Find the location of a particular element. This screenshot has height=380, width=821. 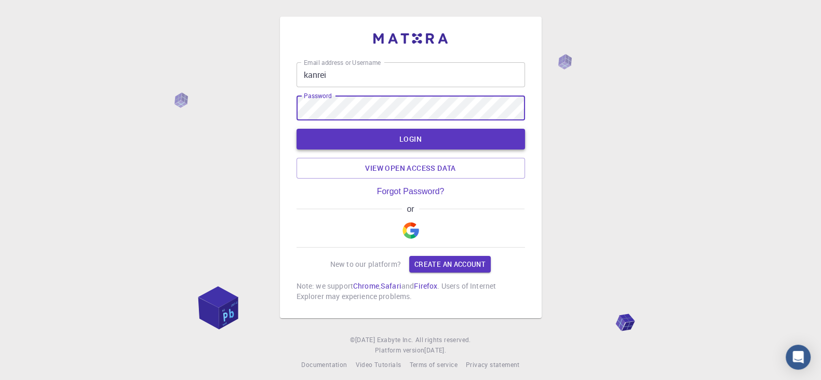

span: Terms of service is located at coordinates (433, 365).